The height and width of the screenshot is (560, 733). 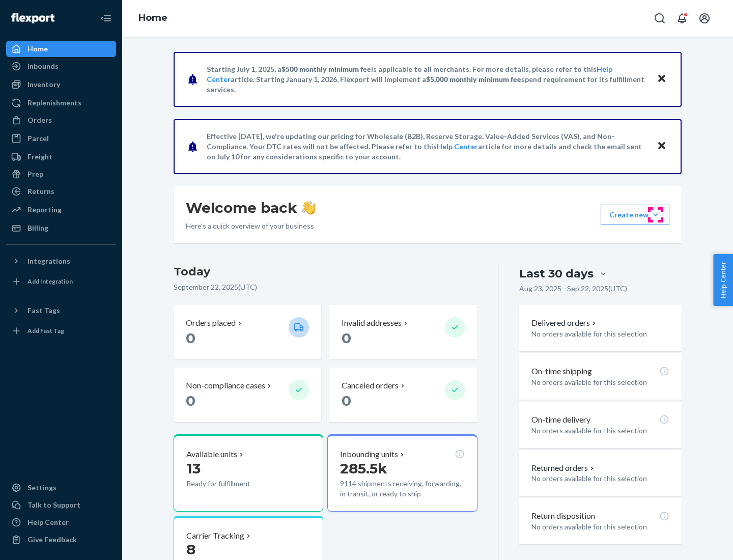 I want to click on p: Returned orders, so click(x=564, y=468).